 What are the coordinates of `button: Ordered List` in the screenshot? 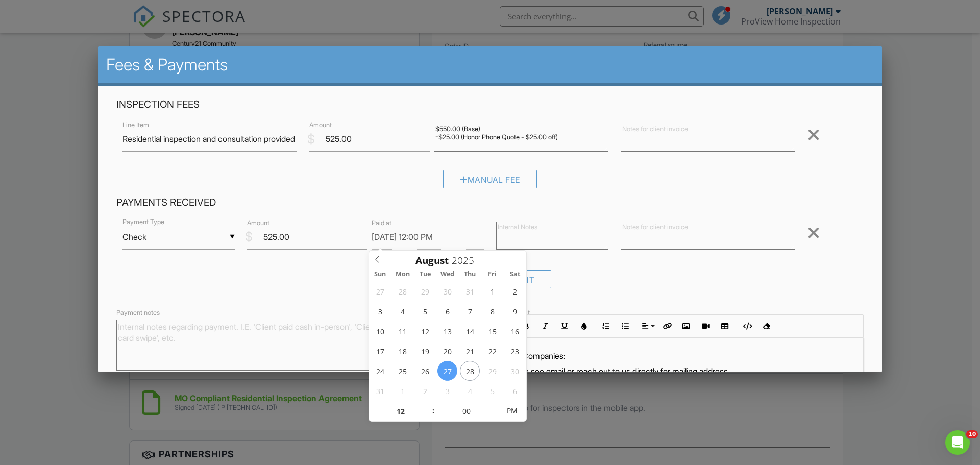 It's located at (606, 327).